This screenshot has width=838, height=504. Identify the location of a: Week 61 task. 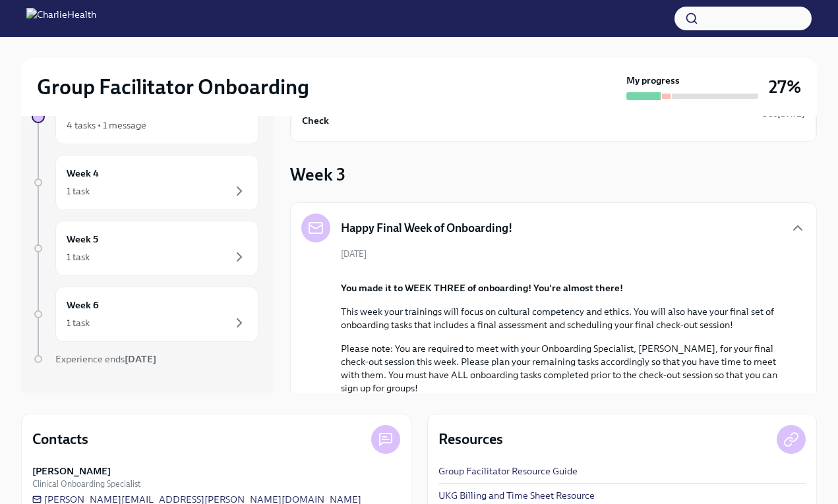
(145, 315).